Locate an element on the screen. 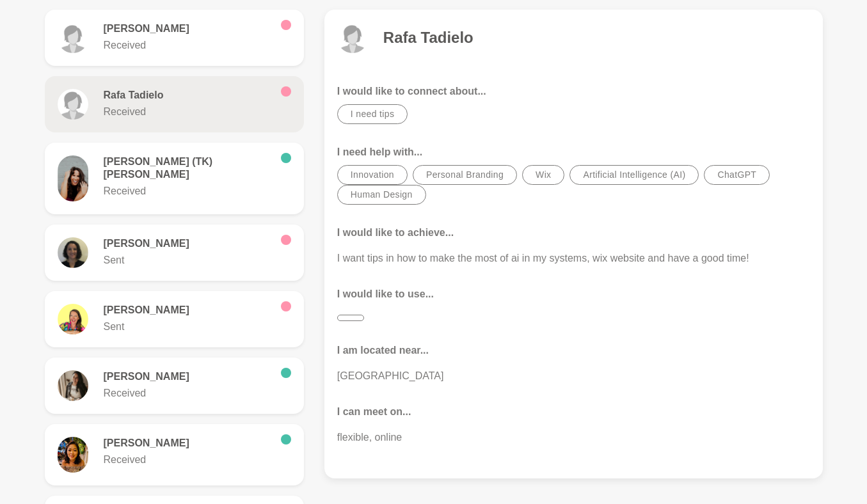 The width and height of the screenshot is (867, 504). p: I want tips in how to make the most of ai in my systems, wix website and have a good time! is located at coordinates (573, 258).